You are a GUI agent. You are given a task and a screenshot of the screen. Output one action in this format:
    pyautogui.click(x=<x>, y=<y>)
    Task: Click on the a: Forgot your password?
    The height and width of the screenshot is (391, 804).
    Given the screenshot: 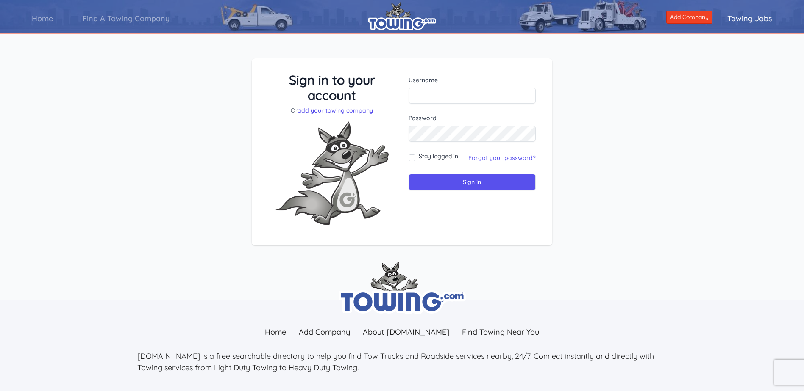 What is the action you would take?
    pyautogui.click(x=502, y=158)
    